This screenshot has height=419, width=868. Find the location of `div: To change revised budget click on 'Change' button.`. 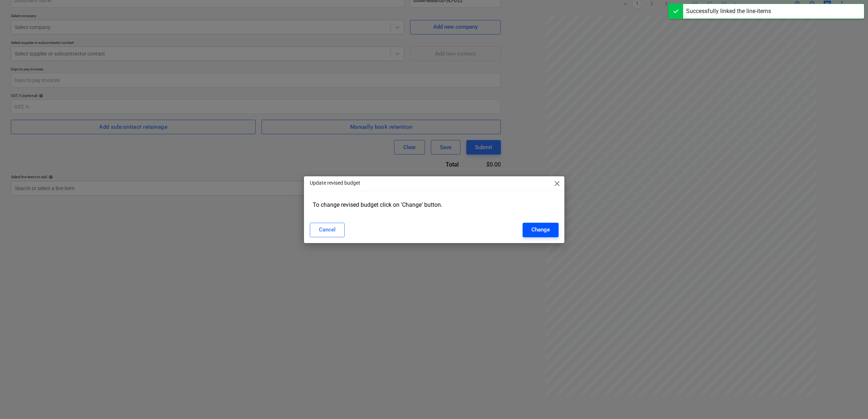

div: To change revised budget click on 'Change' button. is located at coordinates (434, 205).